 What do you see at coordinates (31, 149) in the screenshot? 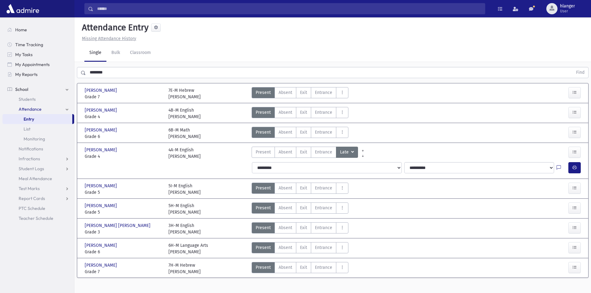
I see `span: Notifications` at bounding box center [31, 149].